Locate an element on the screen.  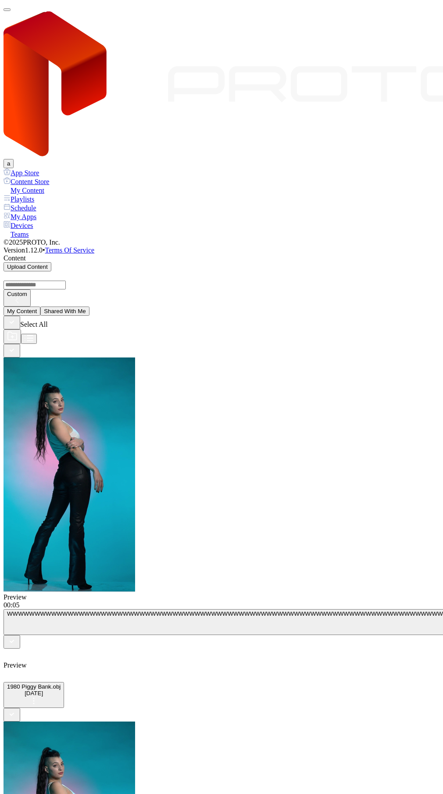
button: Custom is located at coordinates (17, 298).